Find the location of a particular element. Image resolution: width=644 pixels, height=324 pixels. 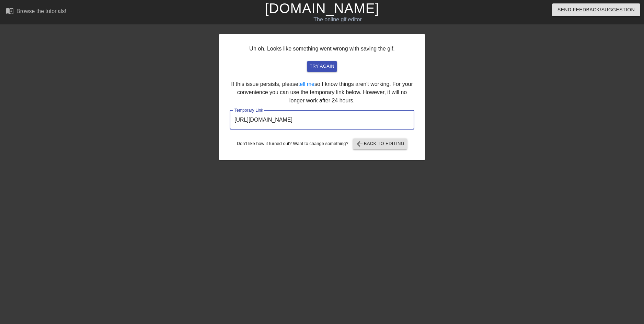

span: try again is located at coordinates (322, 66).